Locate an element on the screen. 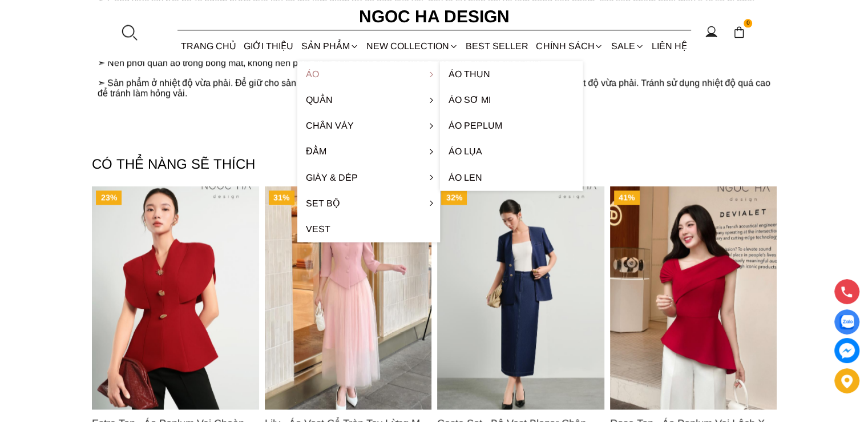 This screenshot has width=868, height=422. a: LIÊN HỆ is located at coordinates (669, 46).